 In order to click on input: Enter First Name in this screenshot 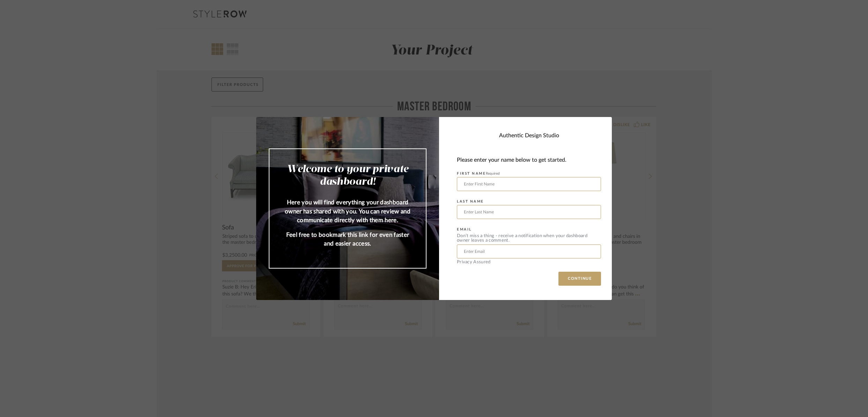, I will do `click(529, 184)`.